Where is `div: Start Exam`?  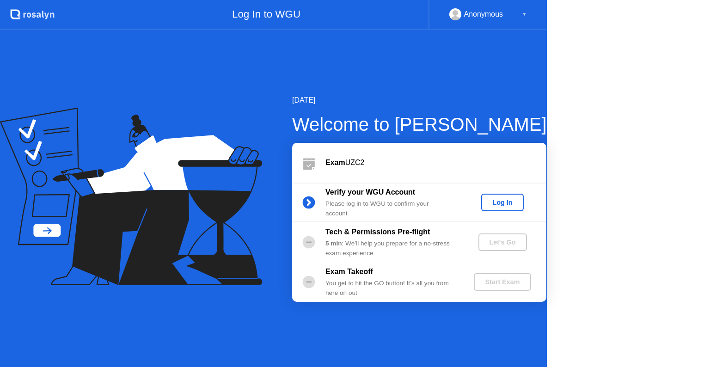
div: Start Exam is located at coordinates (502, 282).